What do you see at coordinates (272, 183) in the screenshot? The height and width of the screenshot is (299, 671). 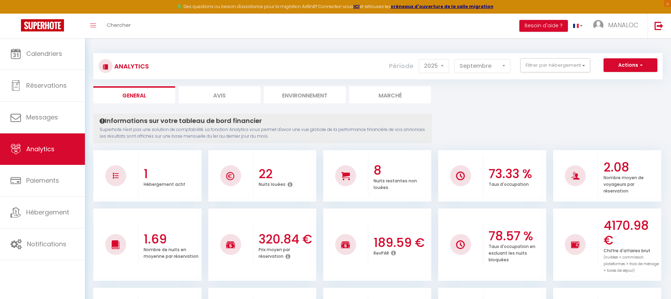 I see `p: Nuits louées` at bounding box center [272, 183].